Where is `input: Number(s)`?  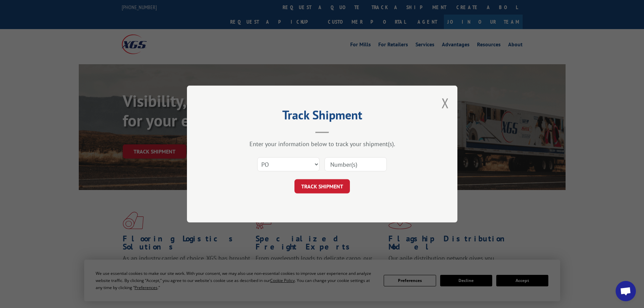
input: Number(s) is located at coordinates (356, 164).